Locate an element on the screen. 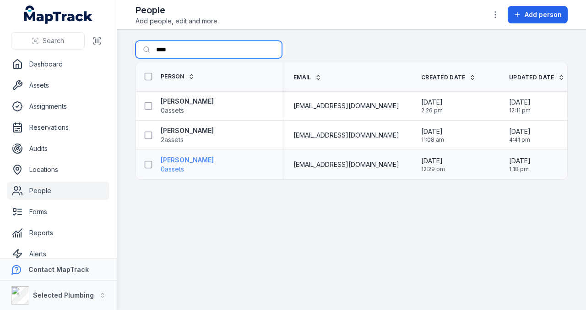 This screenshot has width=586, height=310. a: Locations is located at coordinates (58, 170).